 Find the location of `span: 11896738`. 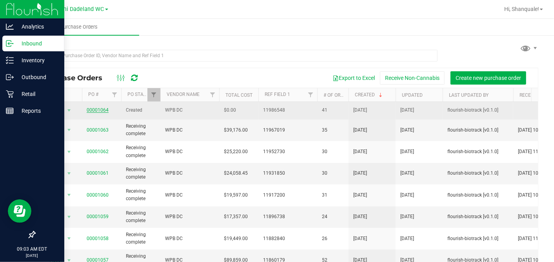

span: 11896738 is located at coordinates (288, 217).